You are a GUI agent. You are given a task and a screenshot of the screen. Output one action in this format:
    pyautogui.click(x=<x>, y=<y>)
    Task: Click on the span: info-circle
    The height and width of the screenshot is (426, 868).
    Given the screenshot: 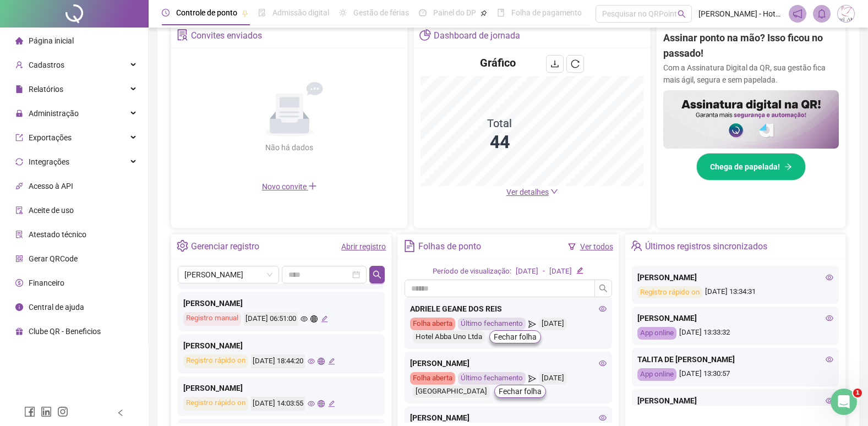 What is the action you would take?
    pyautogui.click(x=19, y=307)
    